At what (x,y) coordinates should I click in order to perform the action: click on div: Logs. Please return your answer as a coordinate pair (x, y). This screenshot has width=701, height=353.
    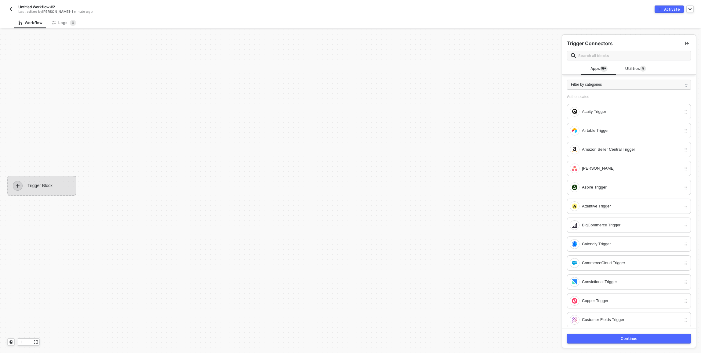
    Looking at the image, I should click on (64, 23).